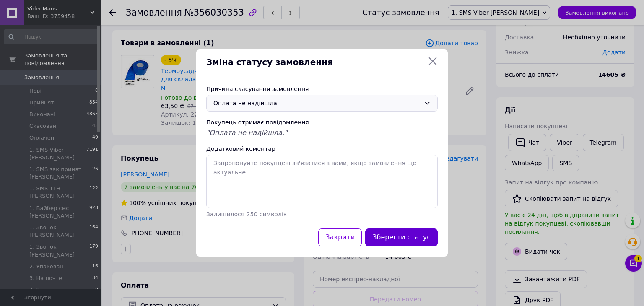  What do you see at coordinates (241, 148) in the screenshot?
I see `label: Додатковий коментар` at bounding box center [241, 148].